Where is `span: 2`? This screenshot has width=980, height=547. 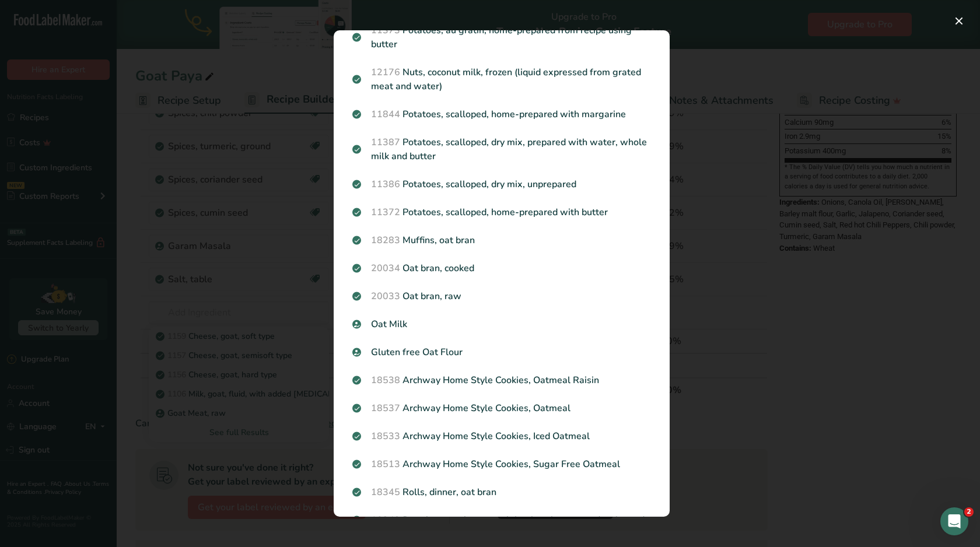 span: 2 is located at coordinates (969, 511).